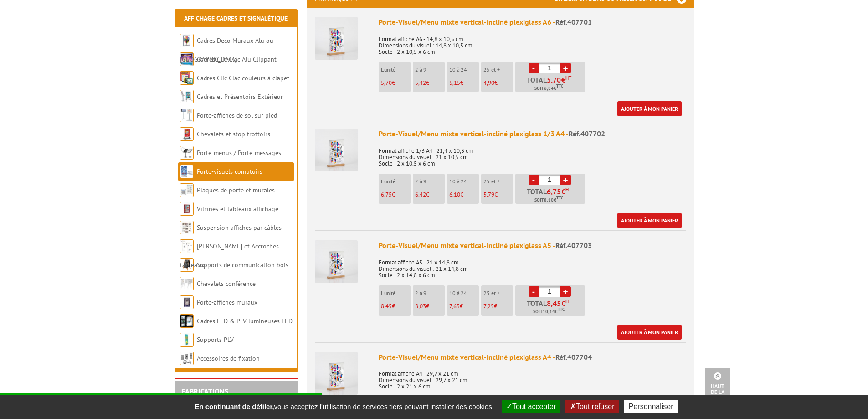  I want to click on img: Chevalets conférence, so click(187, 283).